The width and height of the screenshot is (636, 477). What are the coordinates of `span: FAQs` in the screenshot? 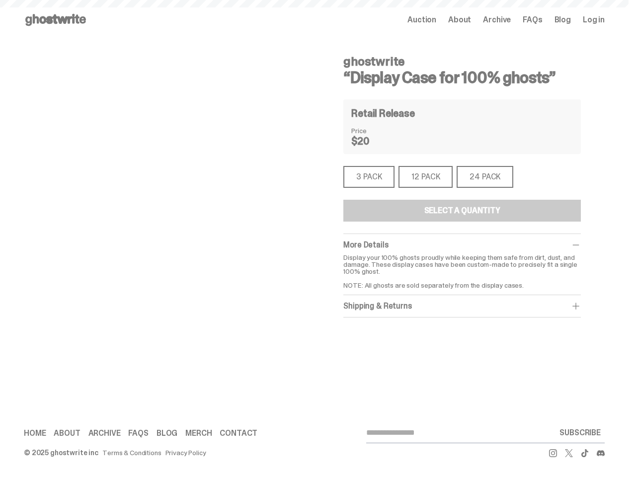 It's located at (532, 20).